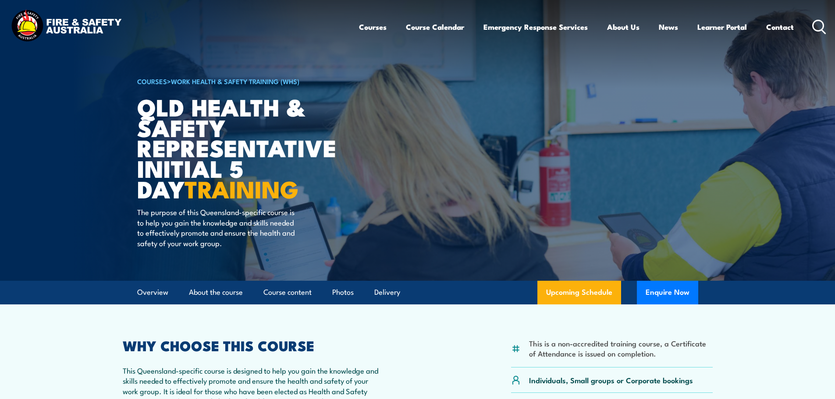 The height and width of the screenshot is (399, 835). I want to click on a: Learner Portal, so click(722, 27).